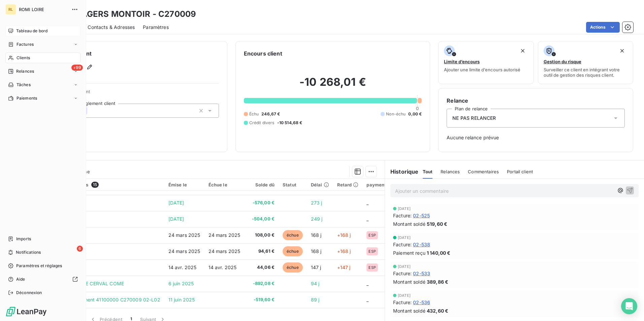 This screenshot has width=644, height=321. I want to click on span: Paramètres et réglages, so click(39, 266).